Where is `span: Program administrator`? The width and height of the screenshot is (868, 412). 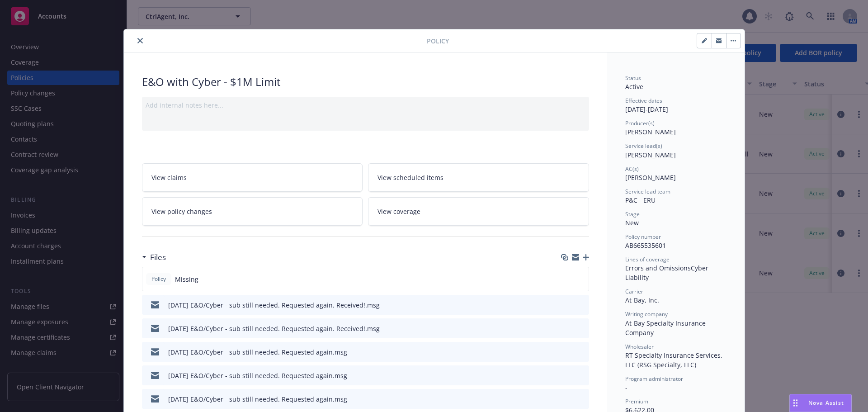
span: Program administrator is located at coordinates (653, 379).